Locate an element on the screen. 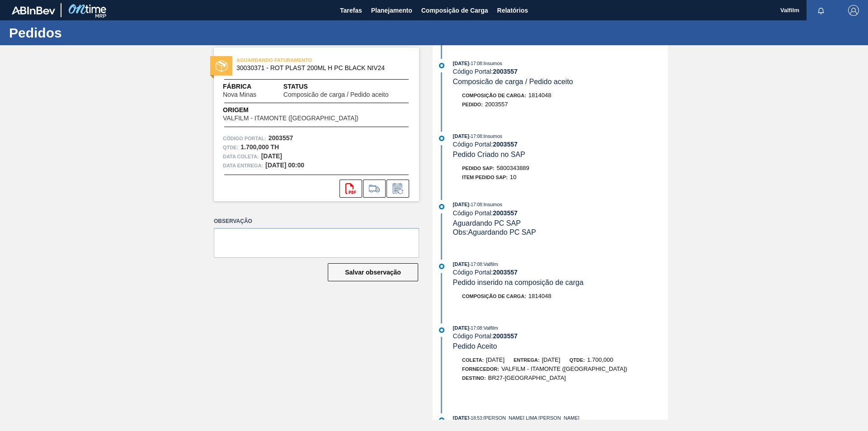 This screenshot has height=431, width=868. span: Entrega: is located at coordinates (527, 360).